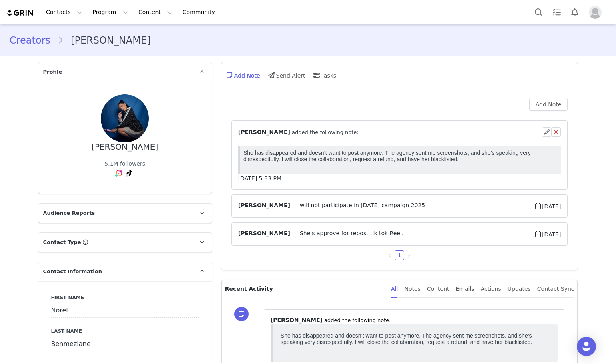  What do you see at coordinates (119, 172) in the screenshot?
I see `img: instagram.svg` at bounding box center [119, 172].